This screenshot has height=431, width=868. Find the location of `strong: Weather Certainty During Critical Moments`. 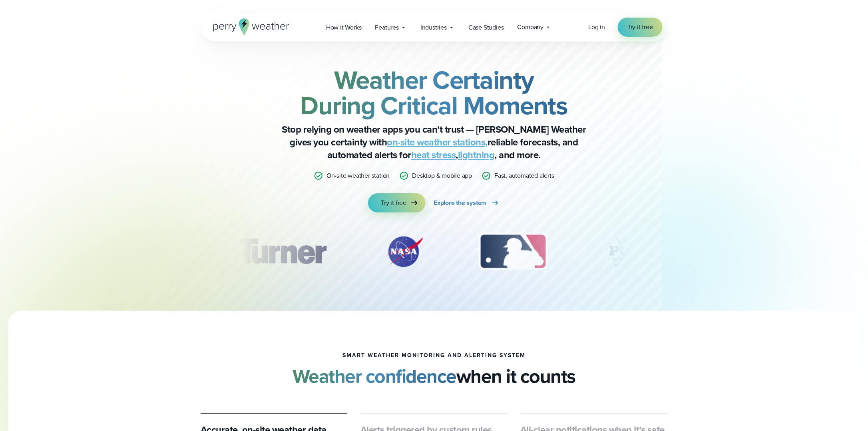

strong: Weather Certainty During Critical Moments is located at coordinates (434, 93).